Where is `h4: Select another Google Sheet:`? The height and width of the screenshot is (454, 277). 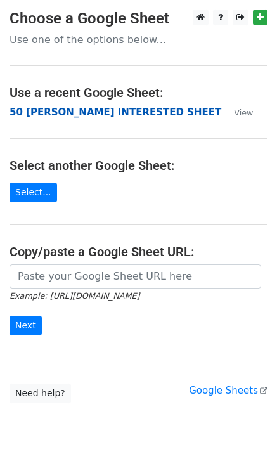 h4: Select another Google Sheet: is located at coordinates (138, 165).